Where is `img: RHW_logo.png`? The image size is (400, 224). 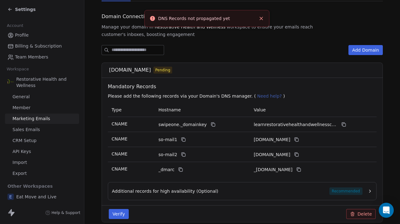
img: RHW_logo.png is located at coordinates (11, 82).